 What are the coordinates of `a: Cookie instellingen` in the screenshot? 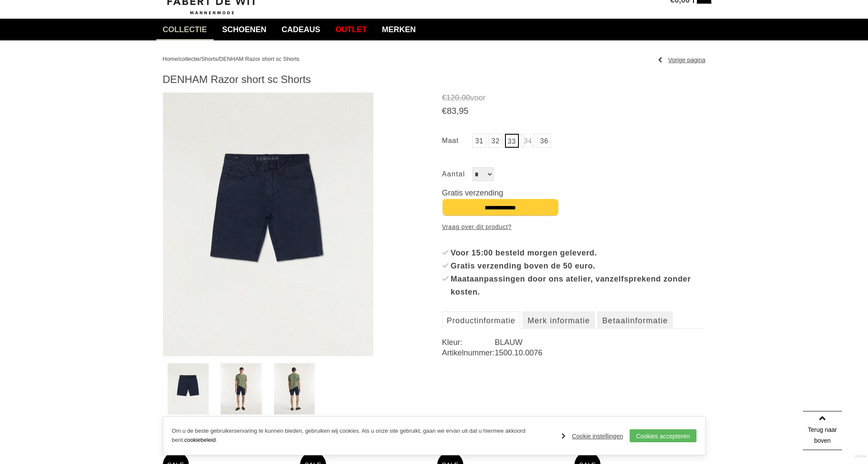 It's located at (592, 436).